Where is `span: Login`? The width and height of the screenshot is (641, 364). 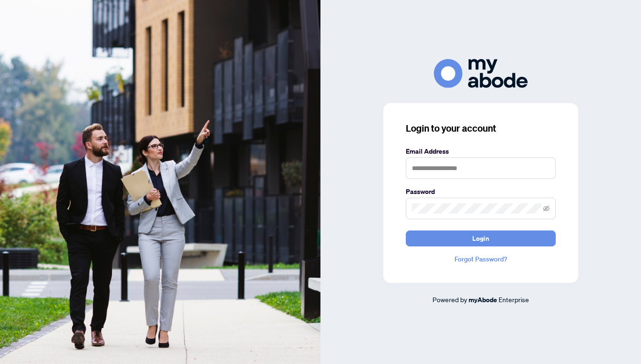
span: Login is located at coordinates (480, 239).